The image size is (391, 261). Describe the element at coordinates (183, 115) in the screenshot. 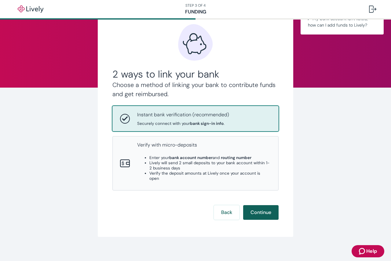

I see `p: Instant bank verification (recommended)` at that location.